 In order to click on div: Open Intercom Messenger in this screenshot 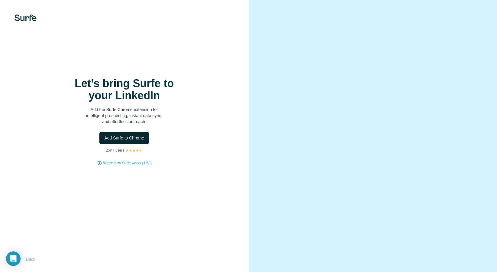, I will do `click(13, 258)`.